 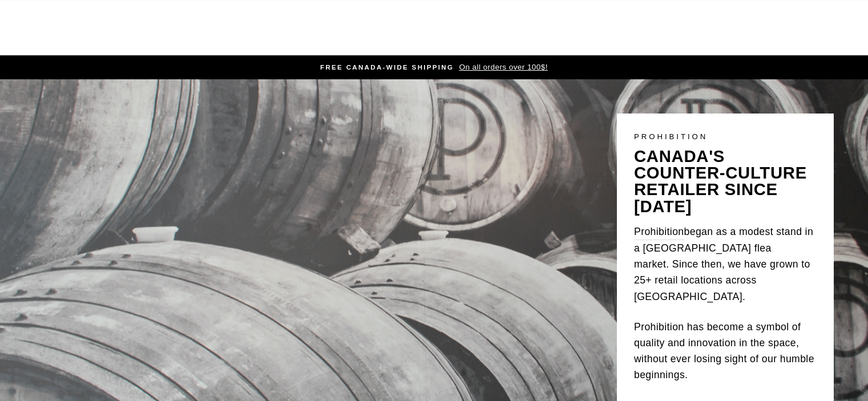 I want to click on a: Prohibition, so click(x=659, y=231).